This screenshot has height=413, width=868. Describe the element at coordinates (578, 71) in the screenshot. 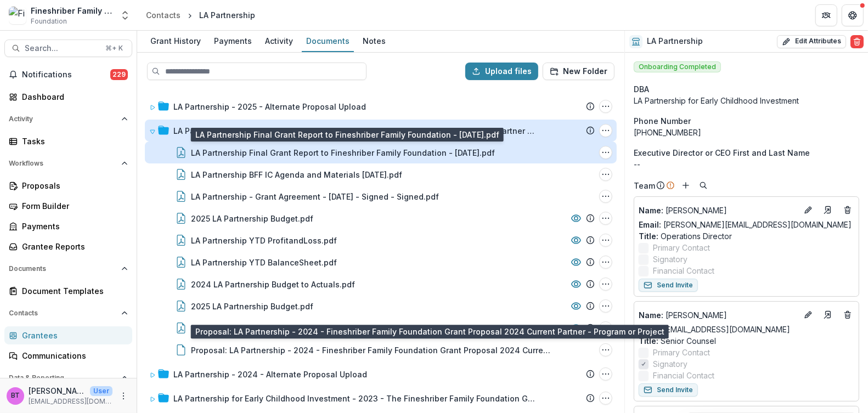

I see `button: New Folder` at that location.